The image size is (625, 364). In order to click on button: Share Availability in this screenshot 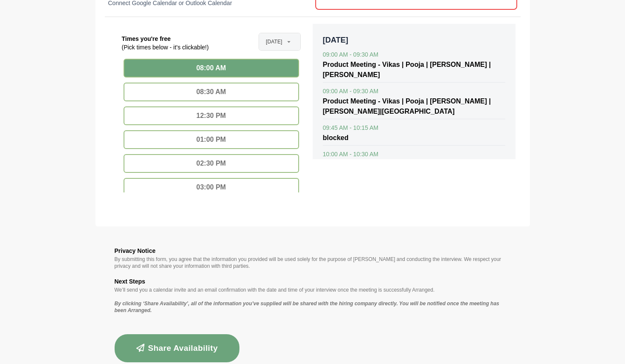, I will do `click(177, 348)`.